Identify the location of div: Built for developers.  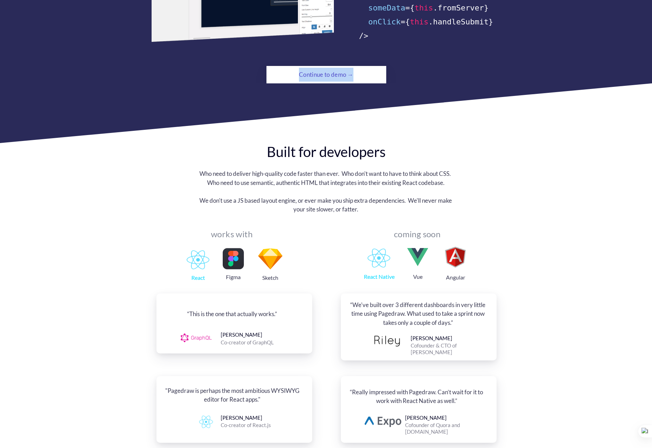
(326, 152).